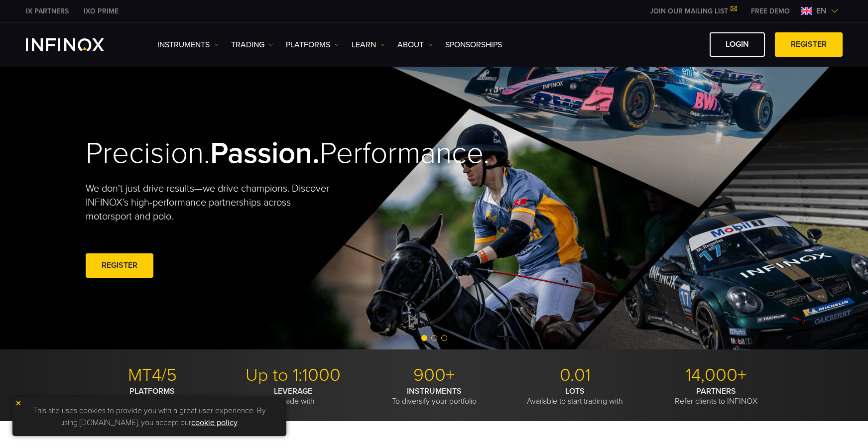  I want to click on span: Go to slide 1, so click(424, 338).